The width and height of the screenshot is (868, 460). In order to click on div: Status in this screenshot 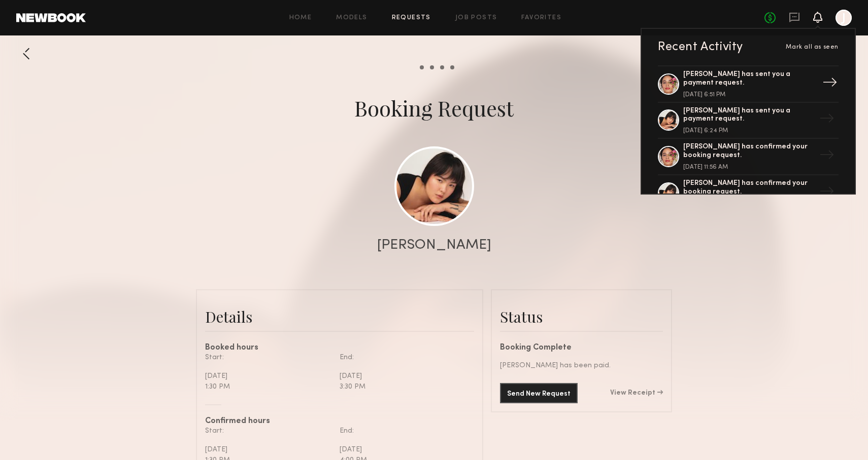, I will do `click(581, 317)`.